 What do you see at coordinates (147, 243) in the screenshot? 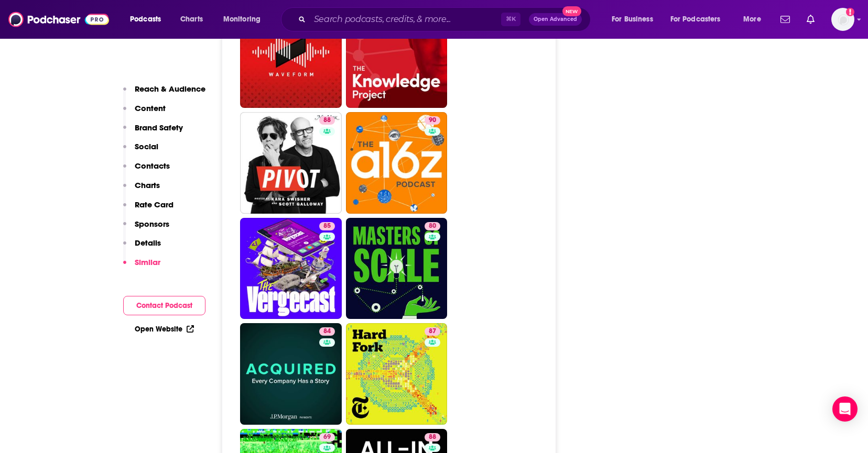
I see `p: Details` at bounding box center [147, 243].